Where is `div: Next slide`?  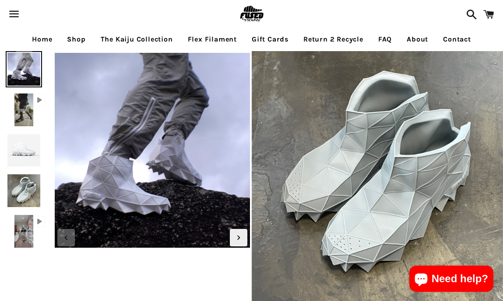 div: Next slide is located at coordinates (238, 238).